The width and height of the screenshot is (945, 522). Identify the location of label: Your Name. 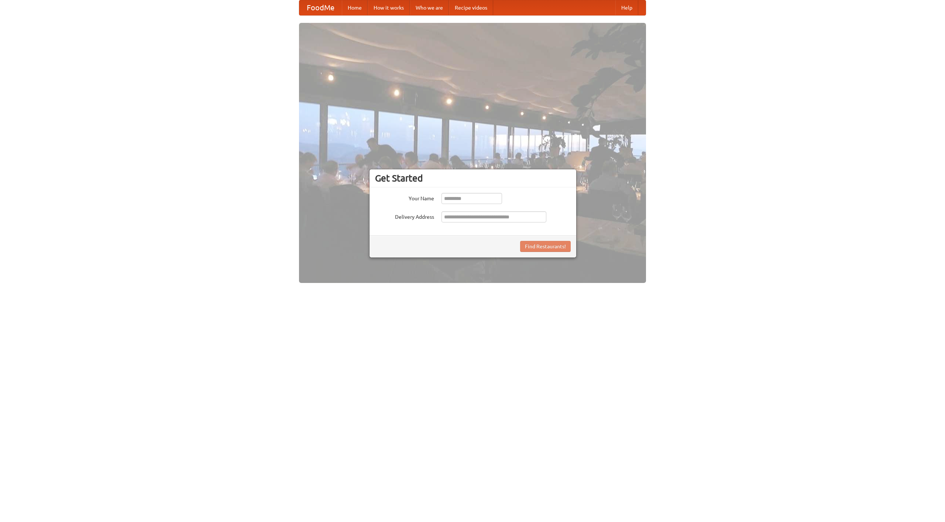
(405, 197).